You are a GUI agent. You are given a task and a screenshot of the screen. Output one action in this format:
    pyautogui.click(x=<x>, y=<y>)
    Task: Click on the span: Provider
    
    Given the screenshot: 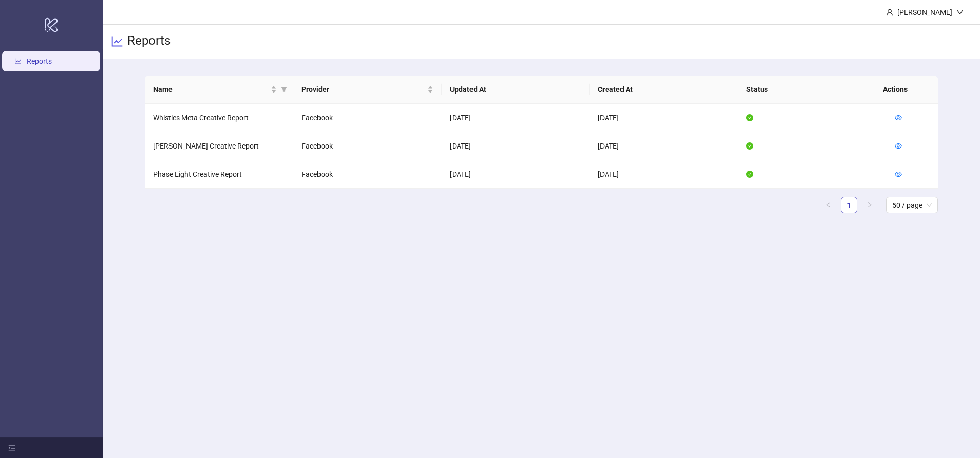 What is the action you would take?
    pyautogui.click(x=363, y=89)
    